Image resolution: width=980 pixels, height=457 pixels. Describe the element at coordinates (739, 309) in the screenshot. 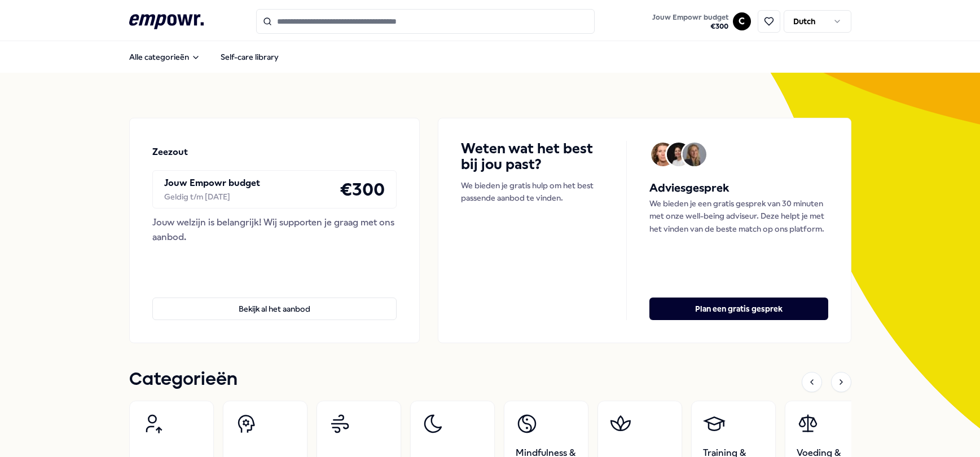

I see `button: Plan een gratis gesprek` at that location.